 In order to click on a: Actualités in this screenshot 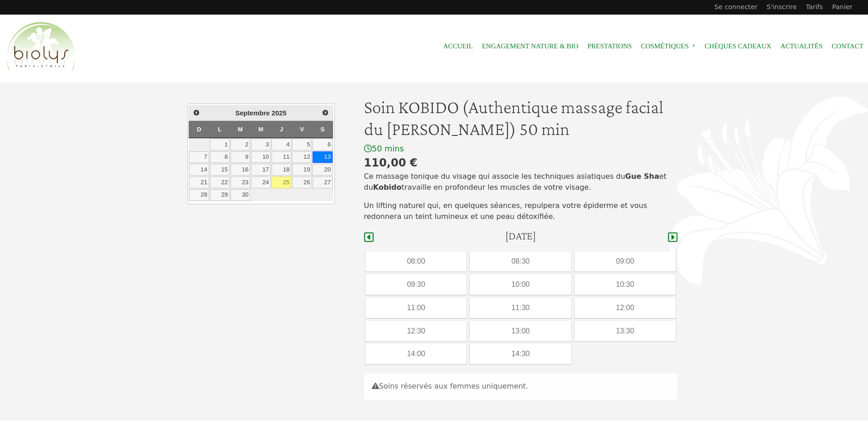, I will do `click(802, 46)`.